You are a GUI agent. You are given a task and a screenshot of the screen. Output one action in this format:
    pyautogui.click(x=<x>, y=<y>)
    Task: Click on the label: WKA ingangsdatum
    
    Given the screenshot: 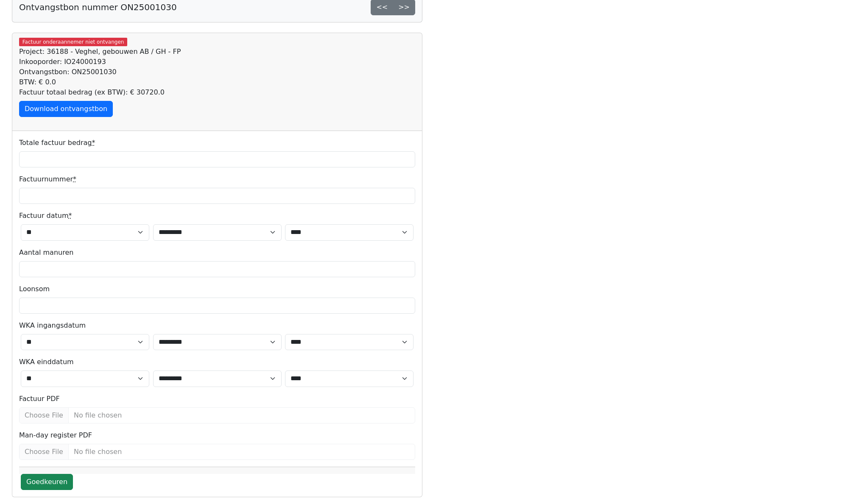 What is the action you would take?
    pyautogui.click(x=52, y=325)
    